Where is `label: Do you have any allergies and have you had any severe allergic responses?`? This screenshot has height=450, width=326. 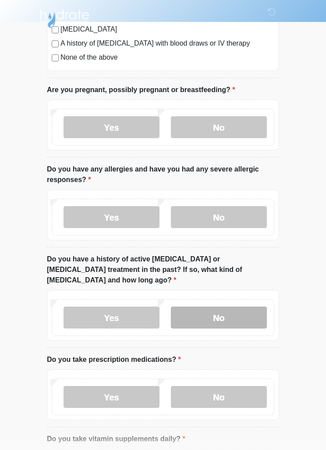 label: Do you have any allergies and have you had any severe allergic responses? is located at coordinates (163, 174).